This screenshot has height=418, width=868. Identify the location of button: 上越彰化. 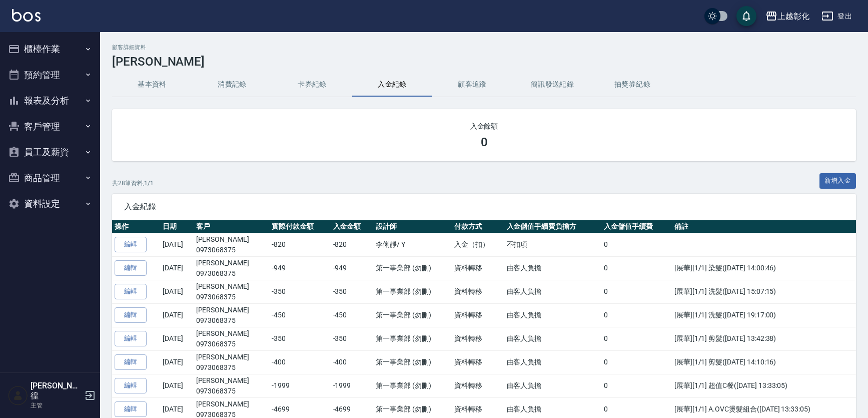
(787, 16).